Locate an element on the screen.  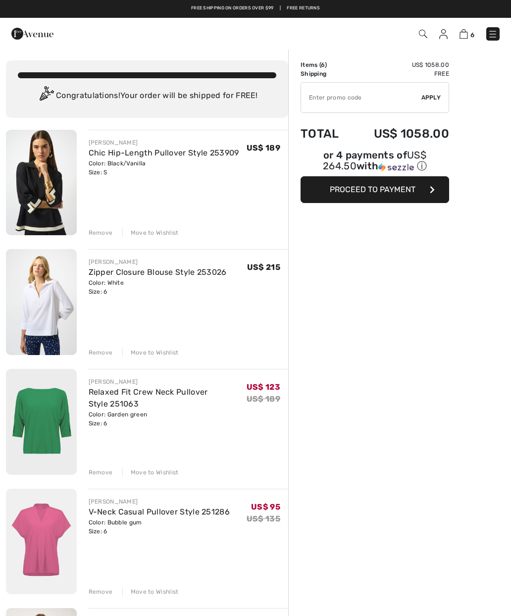
img: Relaxed Fit Crew Neck Pullover Style 251063 is located at coordinates (41, 422).